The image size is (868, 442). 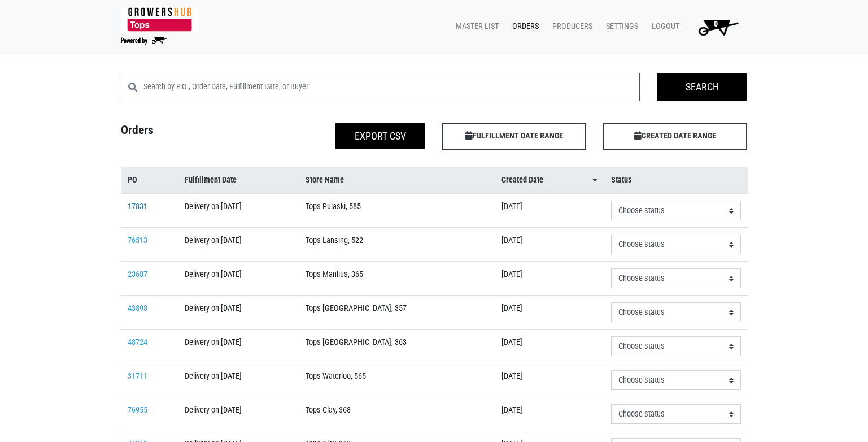 I want to click on a: Master List, so click(x=475, y=27).